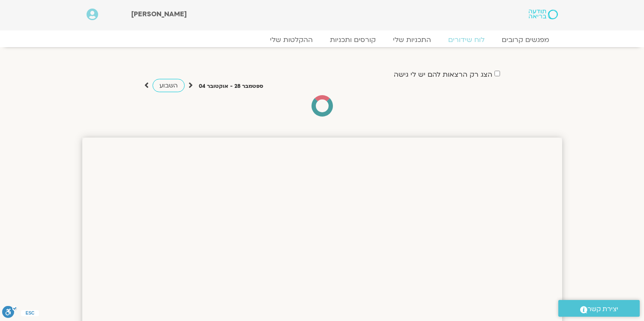 The width and height of the screenshot is (644, 321). I want to click on label: הצג רק הרצאות להם יש לי גישה, so click(443, 74).